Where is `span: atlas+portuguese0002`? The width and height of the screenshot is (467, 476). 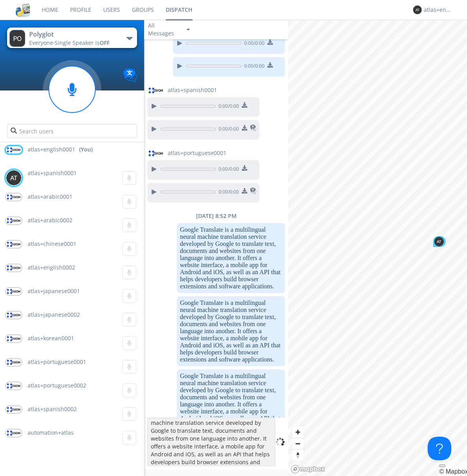
span: atlas+portuguese0002 is located at coordinates (57, 385).